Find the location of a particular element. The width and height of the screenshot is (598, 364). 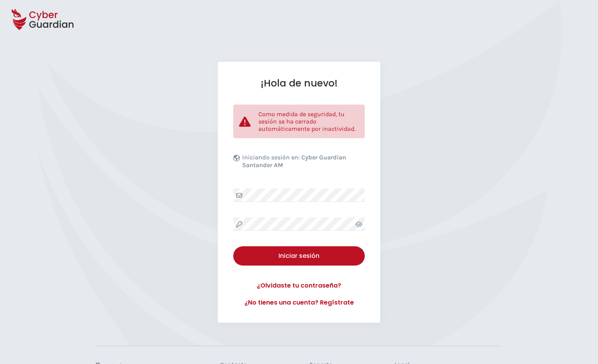

b: Cyber Guardian Santander AM is located at coordinates (294, 161).